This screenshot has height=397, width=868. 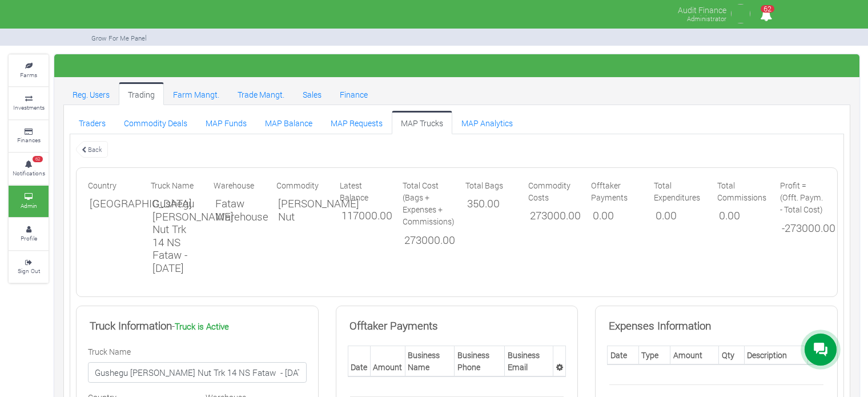 I want to click on small: Profile, so click(x=29, y=238).